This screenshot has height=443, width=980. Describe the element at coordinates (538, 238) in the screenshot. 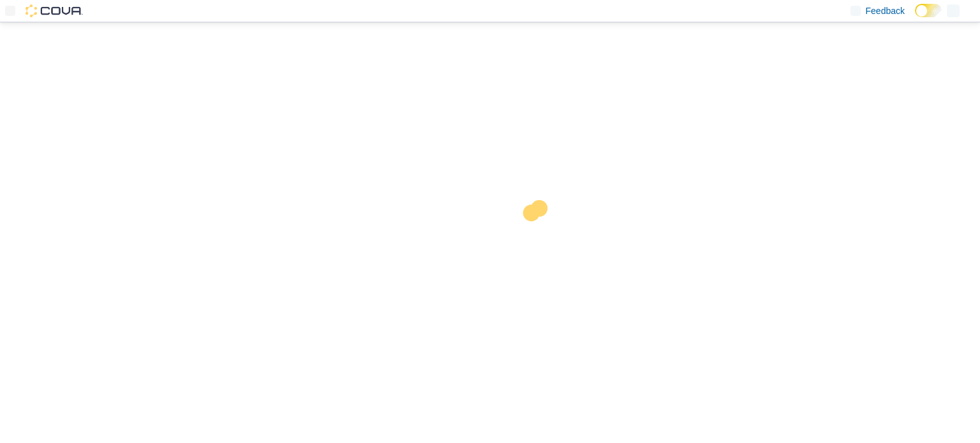

I see `img: cova-loader` at that location.